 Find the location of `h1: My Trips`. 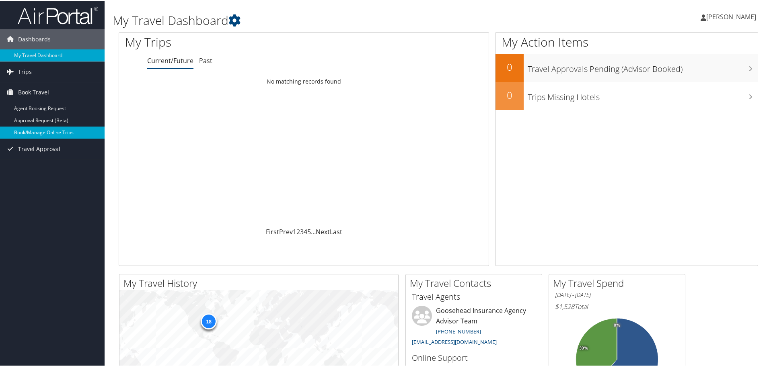

h1: My Trips is located at coordinates (227, 41).